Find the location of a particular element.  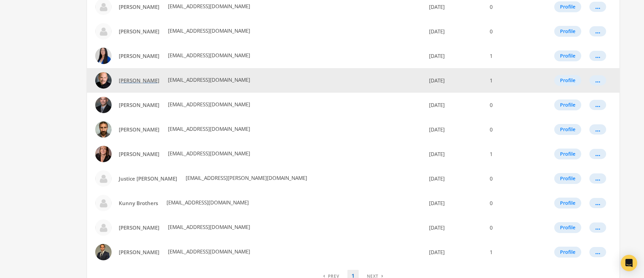

img: Heidi Erb profile is located at coordinates (103, 31).